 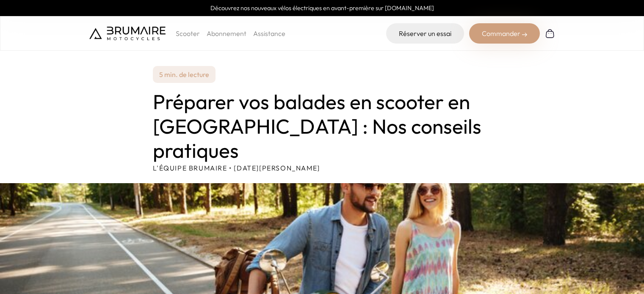 I want to click on img: right-arrow-2.png, so click(x=524, y=35).